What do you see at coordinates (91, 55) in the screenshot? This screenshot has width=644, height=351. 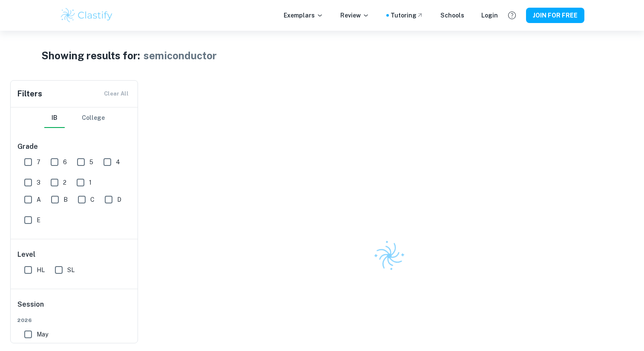 I see `h1: Showing results for:` at bounding box center [91, 55].